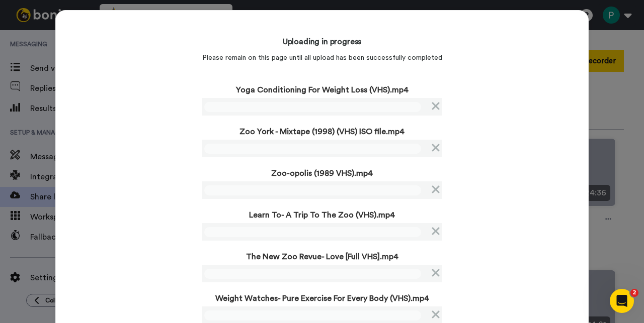 Image resolution: width=644 pixels, height=323 pixels. I want to click on p: Zoo-opolis (1989 VHS).mp4, so click(322, 173).